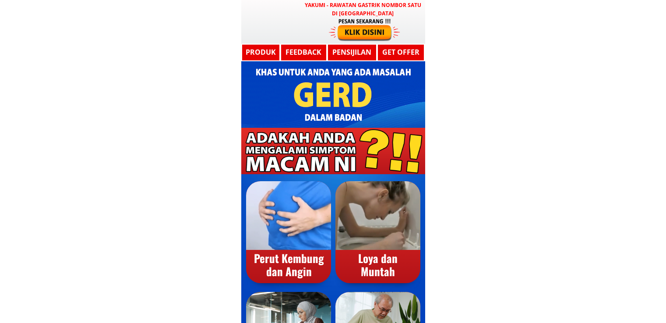 The width and height of the screenshot is (666, 323). What do you see at coordinates (352, 53) in the screenshot?
I see `h3: Pensijilan` at bounding box center [352, 53].